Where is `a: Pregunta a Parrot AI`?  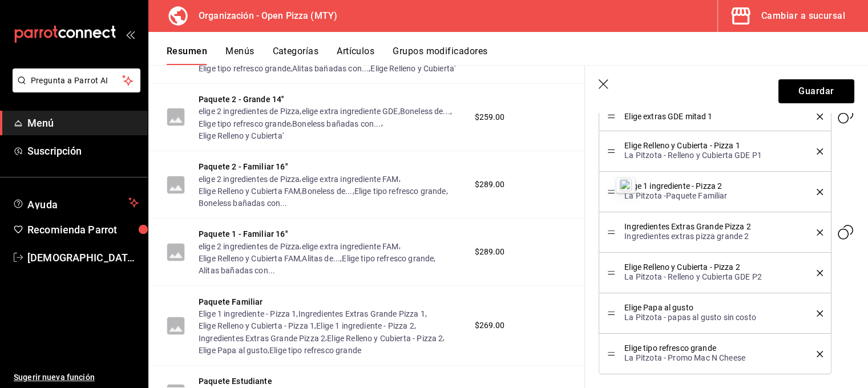 a: Pregunta a Parrot AI is located at coordinates (74, 88).